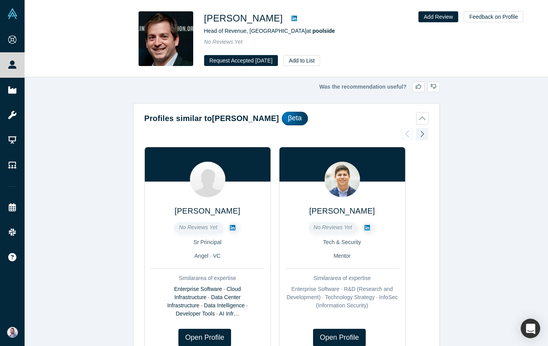  I want to click on span: Sr Principal, so click(208, 242).